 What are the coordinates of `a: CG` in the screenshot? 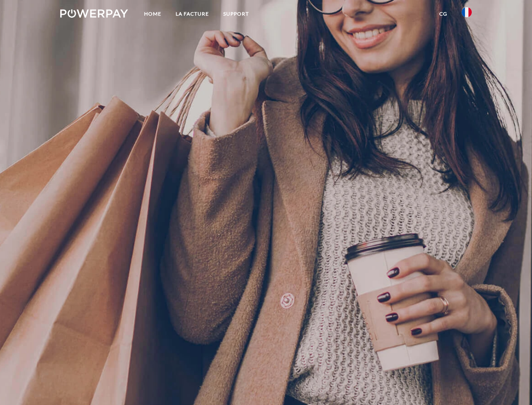 It's located at (443, 14).